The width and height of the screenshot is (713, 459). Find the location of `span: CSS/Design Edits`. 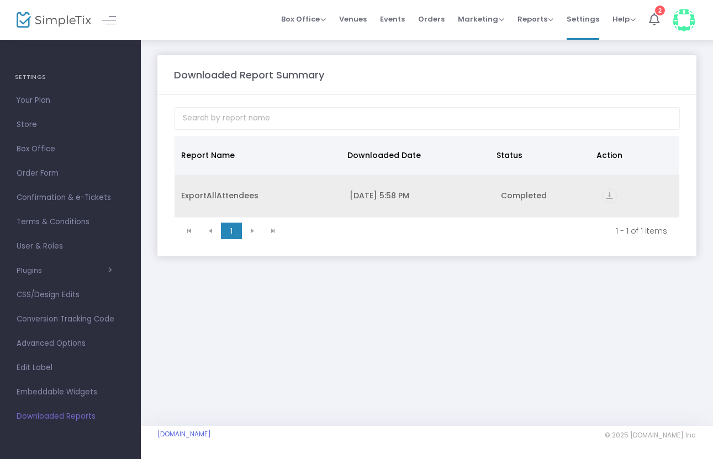

span: CSS/Design Edits is located at coordinates (70, 295).